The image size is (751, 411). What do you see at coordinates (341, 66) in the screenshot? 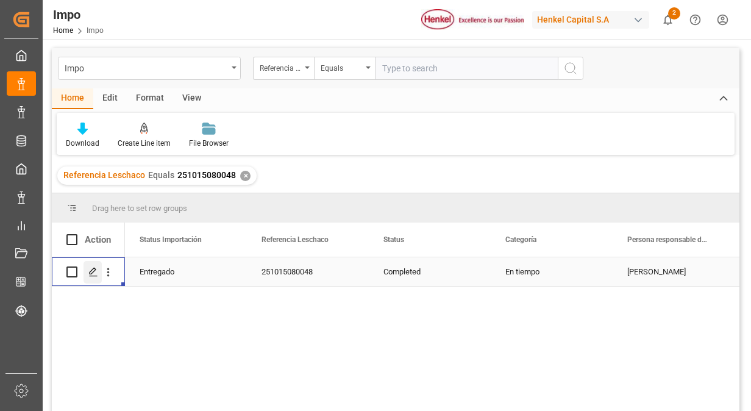
I see `div: Equals` at bounding box center [341, 66].